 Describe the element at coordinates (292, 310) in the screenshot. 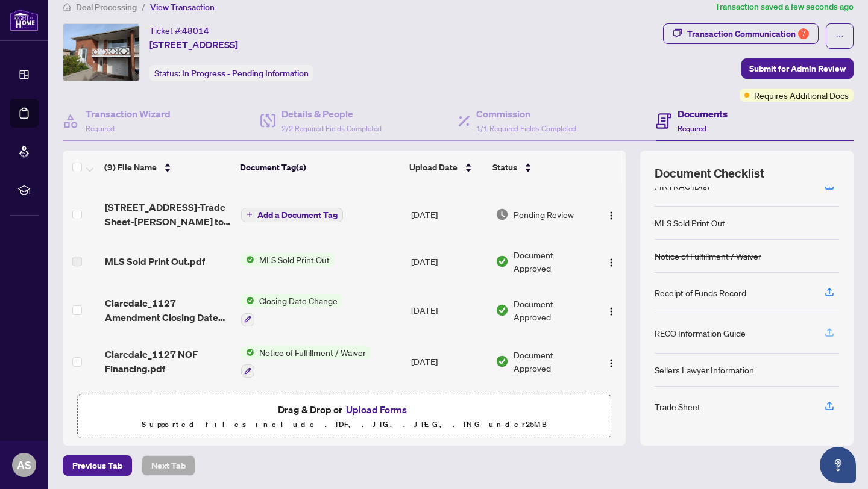

I see `button: Status IconClosing Date Change` at that location.